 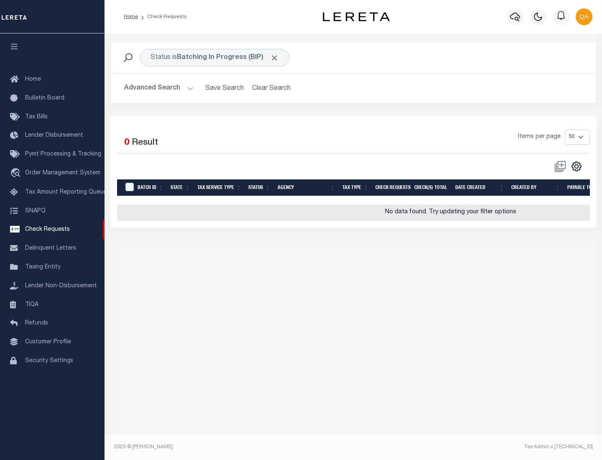 I want to click on th: Status: activate to sort column ascending, so click(x=259, y=188).